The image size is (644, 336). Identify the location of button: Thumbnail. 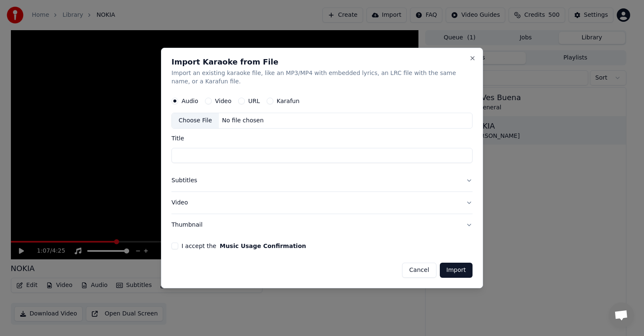
(322, 225).